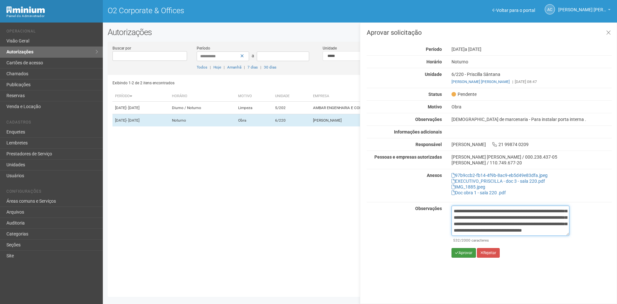  What do you see at coordinates (531, 62) in the screenshot?
I see `div: Noturno` at bounding box center [531, 62].